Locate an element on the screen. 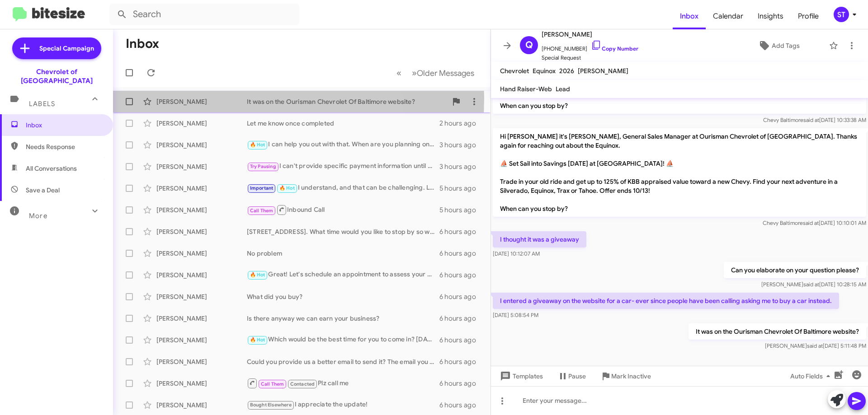  span: Auto Fields is located at coordinates (812, 376).